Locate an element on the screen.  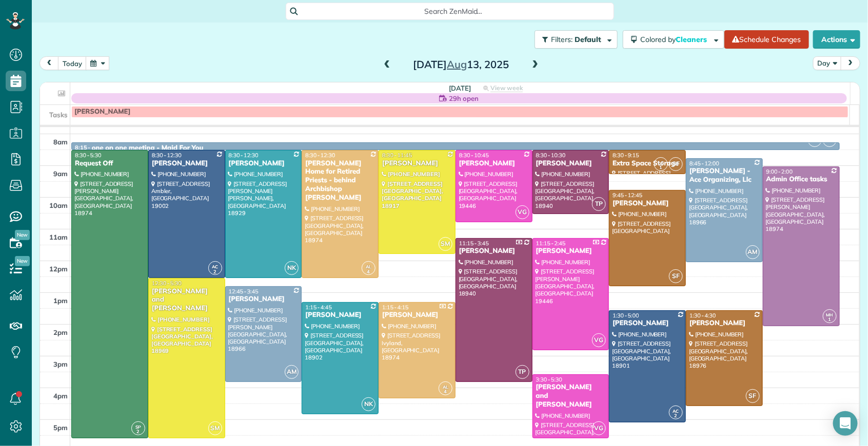
div: Admin Office tasks is located at coordinates (801, 180).